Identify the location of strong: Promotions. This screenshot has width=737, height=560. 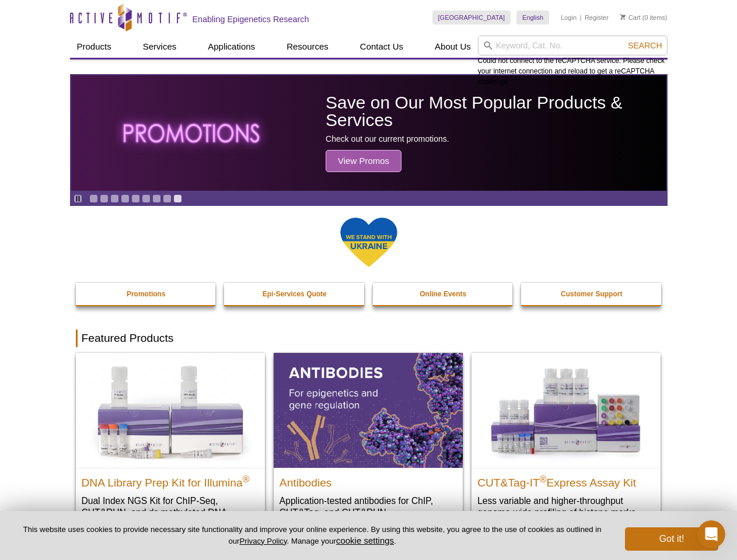
(146, 294).